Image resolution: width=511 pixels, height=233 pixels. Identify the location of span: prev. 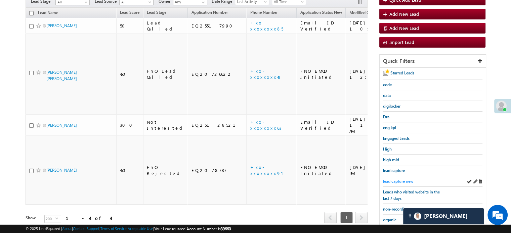
(330, 218).